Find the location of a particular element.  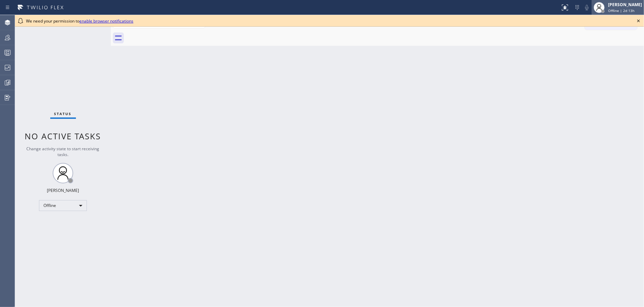

span: Change activity state to start receiving tasks. is located at coordinates (63, 151).